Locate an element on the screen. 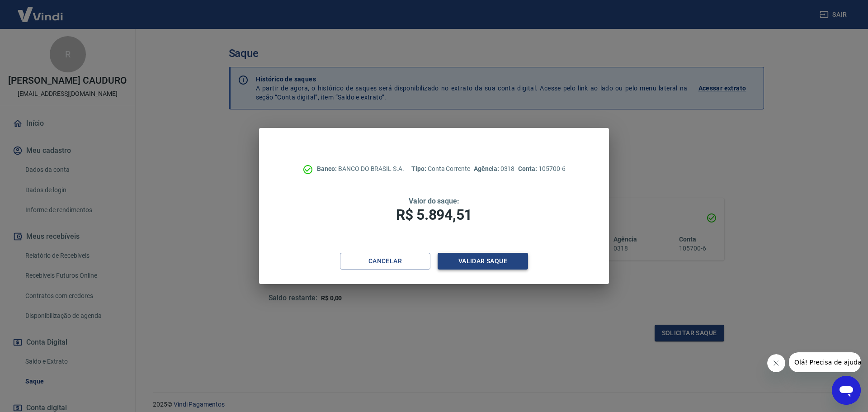 Image resolution: width=868 pixels, height=412 pixels. button: Validar saque is located at coordinates (482, 261).